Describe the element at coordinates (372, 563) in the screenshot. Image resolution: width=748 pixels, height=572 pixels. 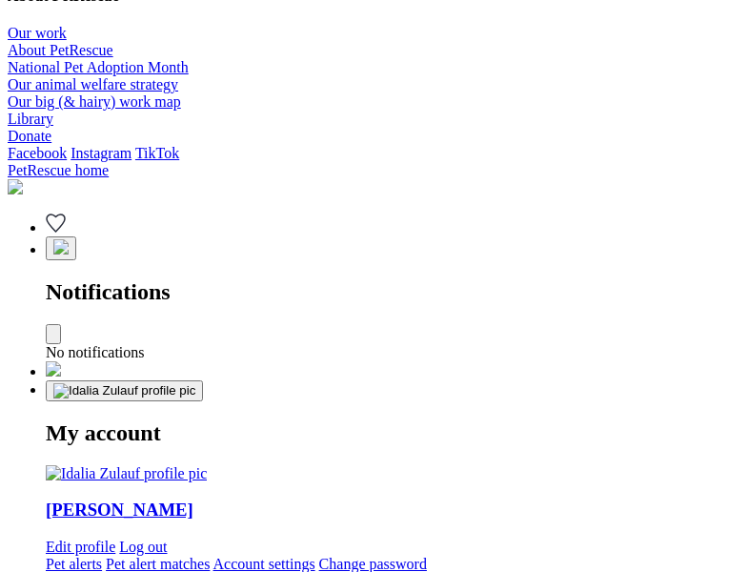
I see `a: Change password` at that location.